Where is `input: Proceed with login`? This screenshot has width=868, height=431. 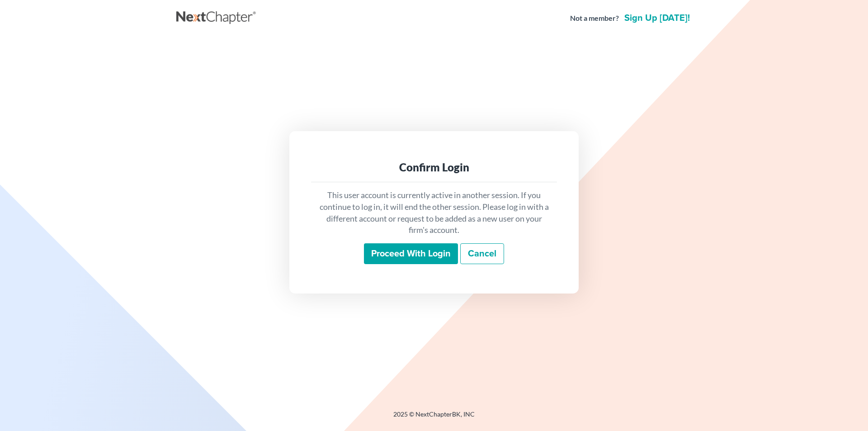 input: Proceed with login is located at coordinates (411, 253).